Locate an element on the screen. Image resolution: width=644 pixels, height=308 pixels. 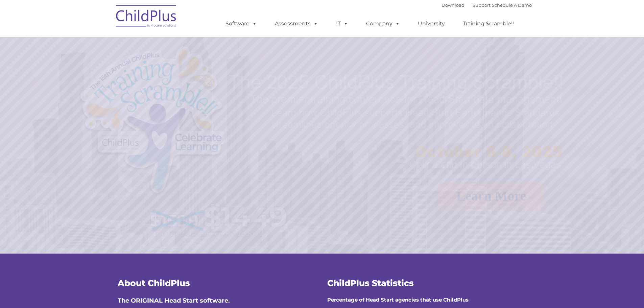
a: Learn More is located at coordinates (491, 196).